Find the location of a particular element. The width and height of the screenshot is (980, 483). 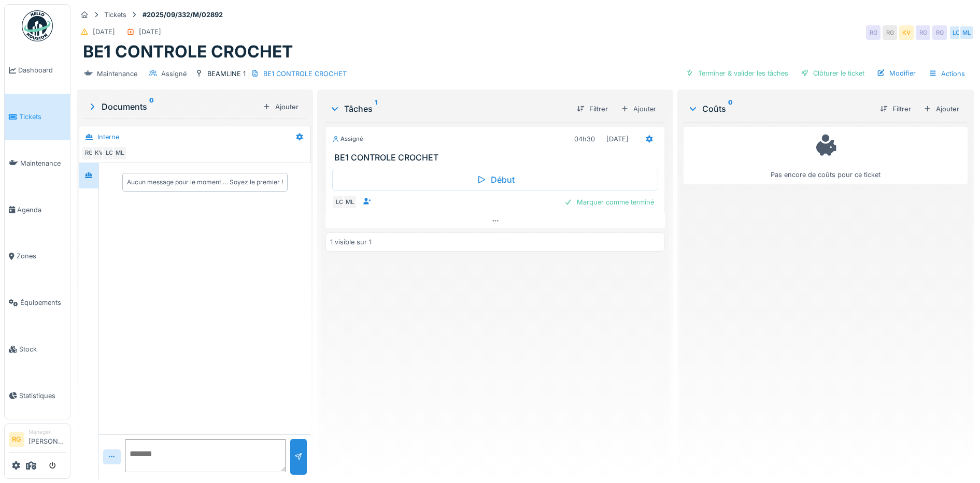

a: Statistiques is located at coordinates (37, 395).